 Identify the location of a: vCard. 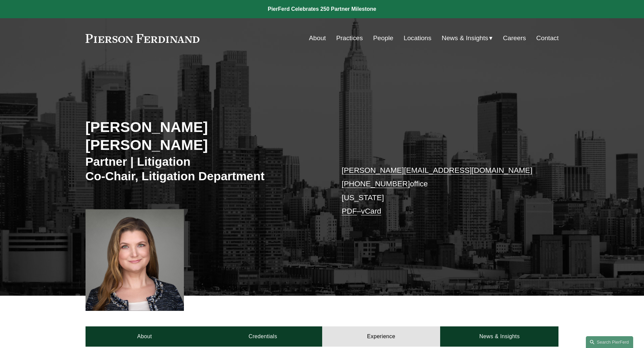
(371, 211).